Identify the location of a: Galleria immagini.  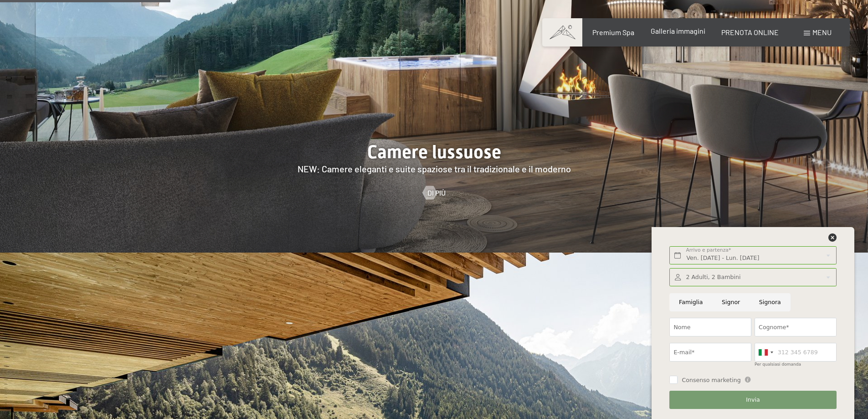
(678, 31).